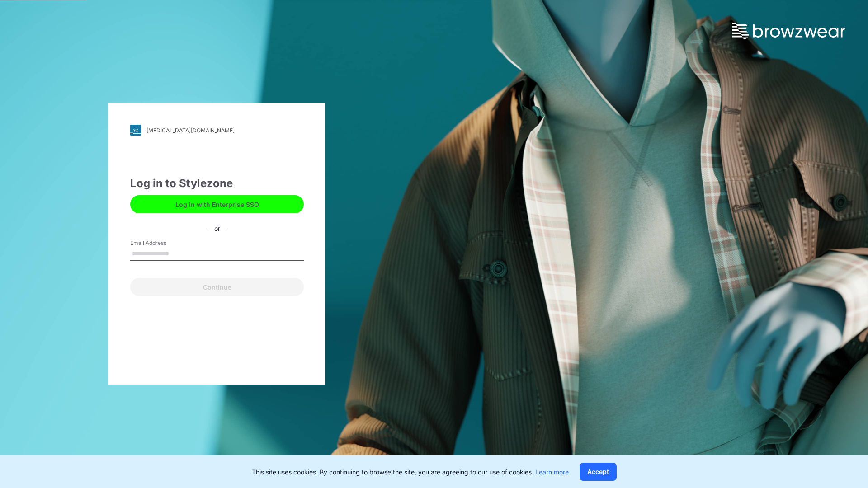  What do you see at coordinates (162, 243) in the screenshot?
I see `label: Email Address` at bounding box center [162, 243].